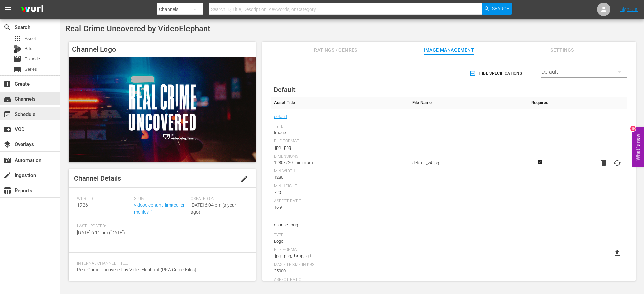 The height and width of the screenshot is (294, 644). What do you see at coordinates (244, 179) in the screenshot?
I see `span: edit` at bounding box center [244, 179].